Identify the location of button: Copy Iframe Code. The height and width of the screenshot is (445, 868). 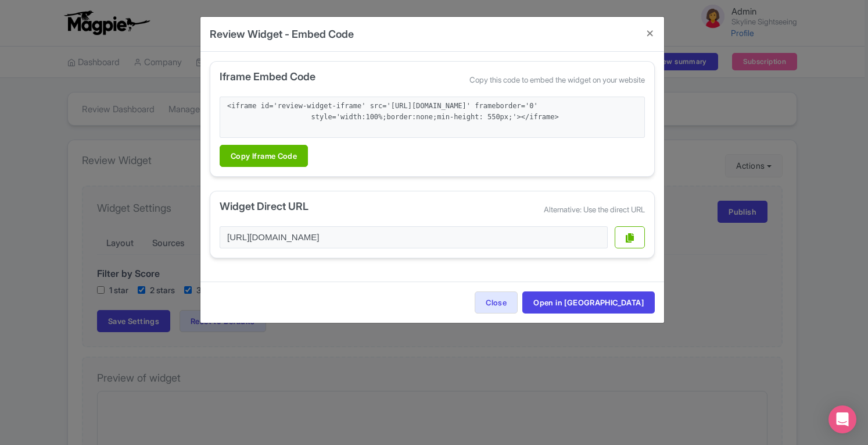
(264, 156).